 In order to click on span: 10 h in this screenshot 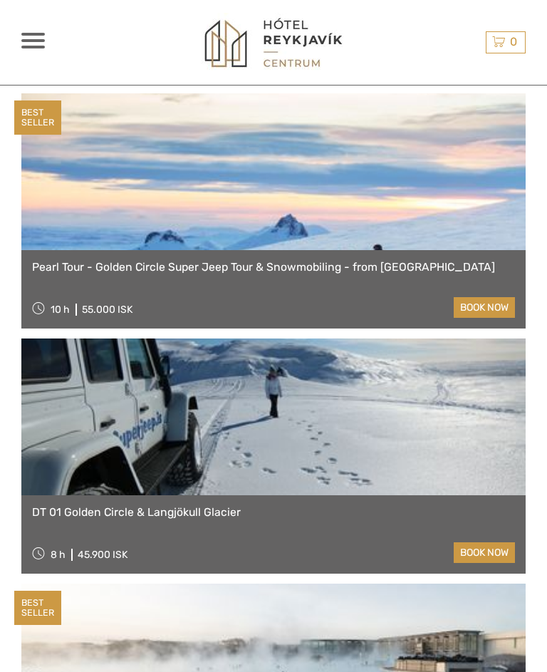, I will do `click(60, 309)`.